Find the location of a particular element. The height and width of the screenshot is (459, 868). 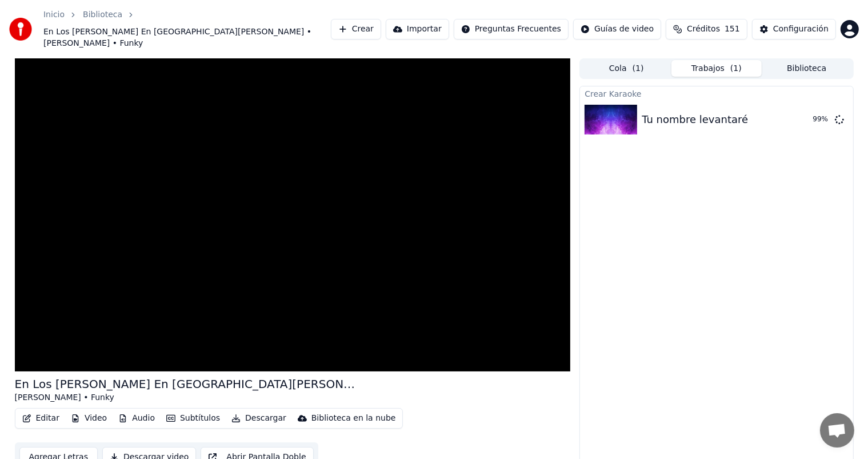

button: Preguntas Frecuentes is located at coordinates (511, 29).